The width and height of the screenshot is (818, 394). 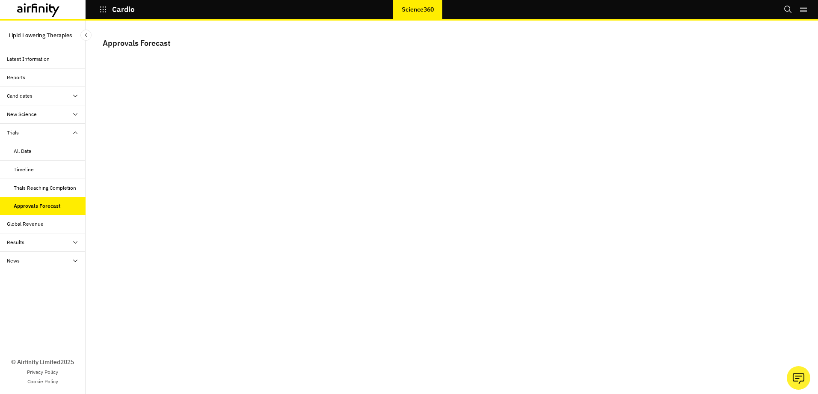 What do you see at coordinates (16, 77) in the screenshot?
I see `div: Reports` at bounding box center [16, 77].